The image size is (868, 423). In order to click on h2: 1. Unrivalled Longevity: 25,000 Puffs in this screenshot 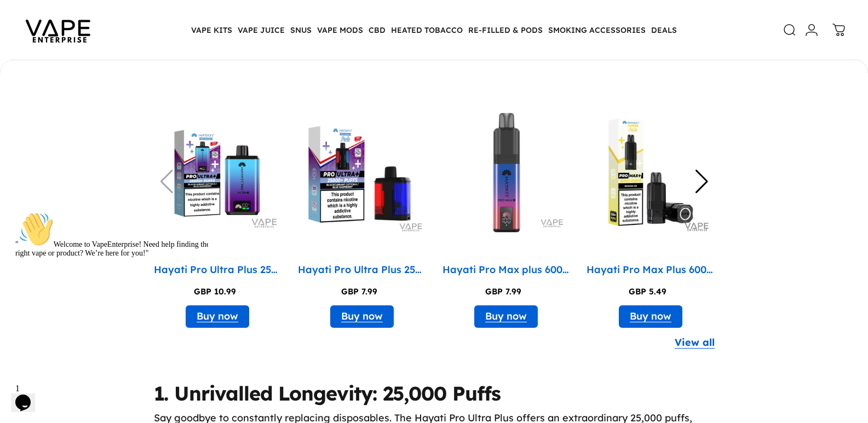, I will do `click(434, 381)`.